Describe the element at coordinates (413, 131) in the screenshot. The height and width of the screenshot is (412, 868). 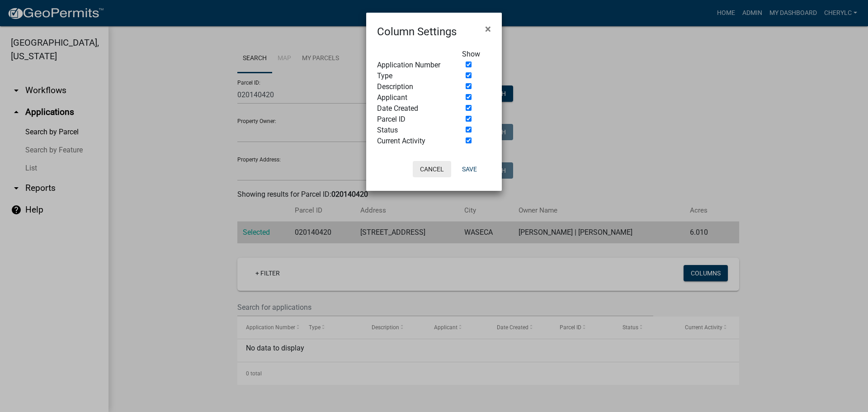
I see `div: Status` at that location.